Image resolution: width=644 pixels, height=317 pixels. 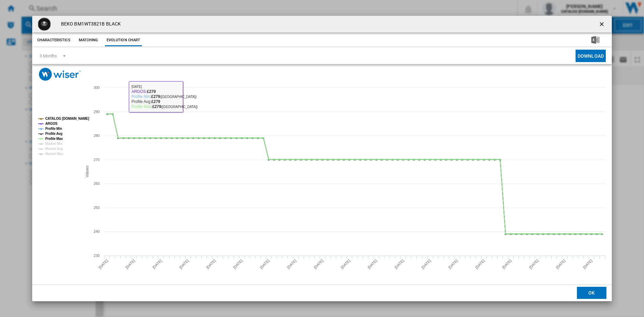 What do you see at coordinates (322, 158) in the screenshot?
I see `md-dialog: Product popup` at bounding box center [322, 158].